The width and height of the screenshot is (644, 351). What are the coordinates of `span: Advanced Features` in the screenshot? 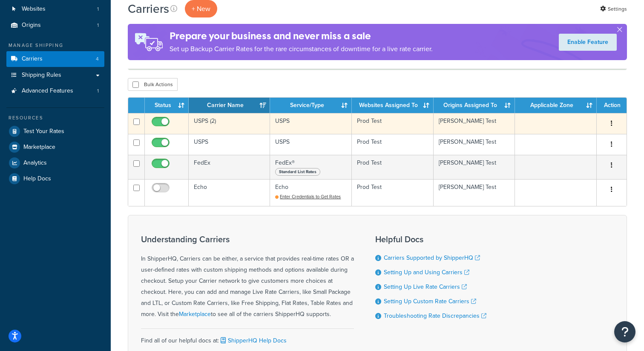 It's located at (47, 91).